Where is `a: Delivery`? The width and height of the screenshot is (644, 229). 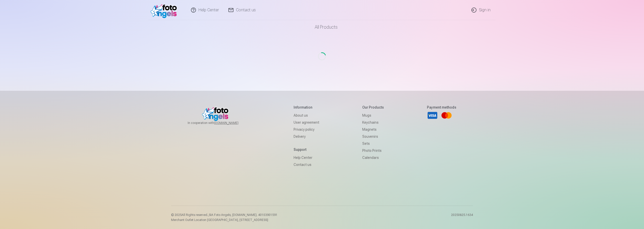 a: Delivery is located at coordinates (307, 137).